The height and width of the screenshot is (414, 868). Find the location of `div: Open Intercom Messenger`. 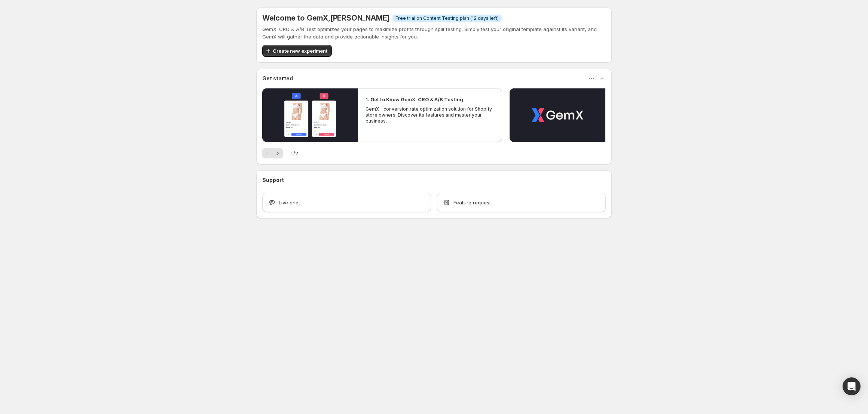

div: Open Intercom Messenger is located at coordinates (852, 386).